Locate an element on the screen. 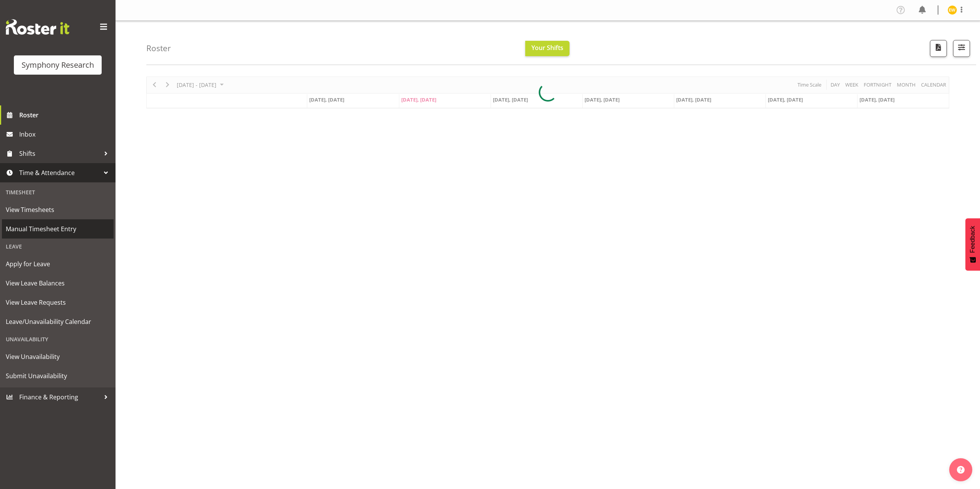  div: Symphony Research is located at coordinates (57, 65).